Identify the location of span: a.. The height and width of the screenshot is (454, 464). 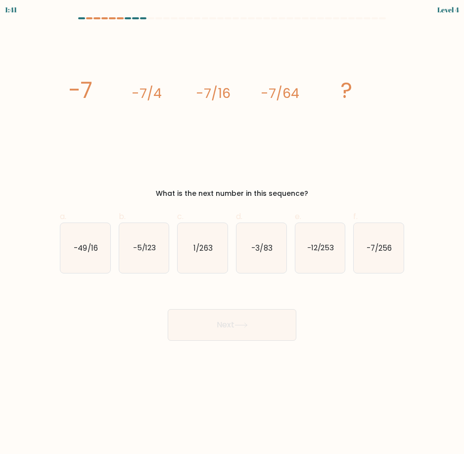
(63, 216).